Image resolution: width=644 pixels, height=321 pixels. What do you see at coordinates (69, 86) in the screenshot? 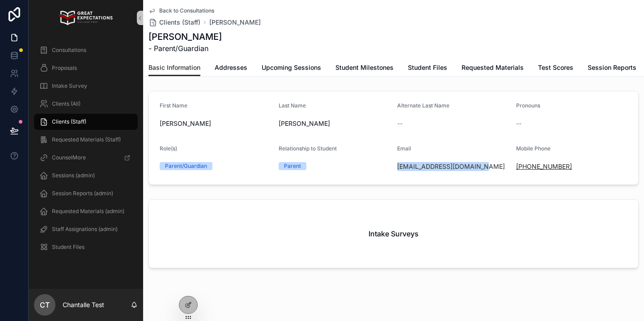
I see `span: Intake Survey` at bounding box center [69, 86].